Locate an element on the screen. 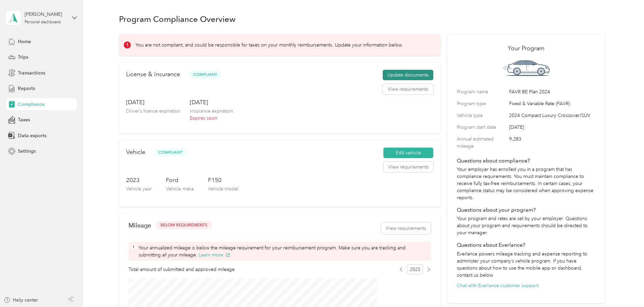 Image resolution: width=644 pixels, height=307 pixels. p: You are not compliant, and could be responsible for taxes on your monthly reimbursements. Update ... is located at coordinates (269, 45).